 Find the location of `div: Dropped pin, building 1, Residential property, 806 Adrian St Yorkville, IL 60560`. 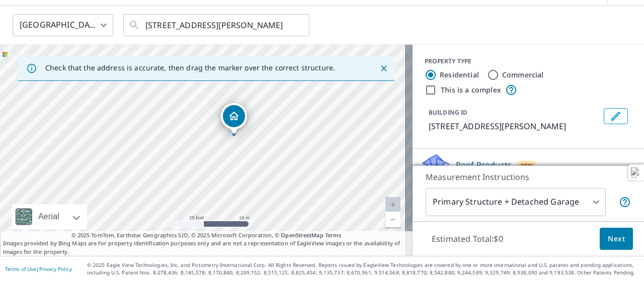

div: Dropped pin, building 1, Residential property, 806 Adrian St Yorkville, IL 60560 is located at coordinates (234, 119).